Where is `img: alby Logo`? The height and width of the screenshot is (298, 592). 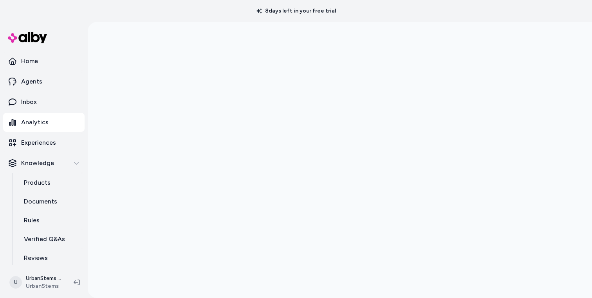 img: alby Logo is located at coordinates (27, 37).